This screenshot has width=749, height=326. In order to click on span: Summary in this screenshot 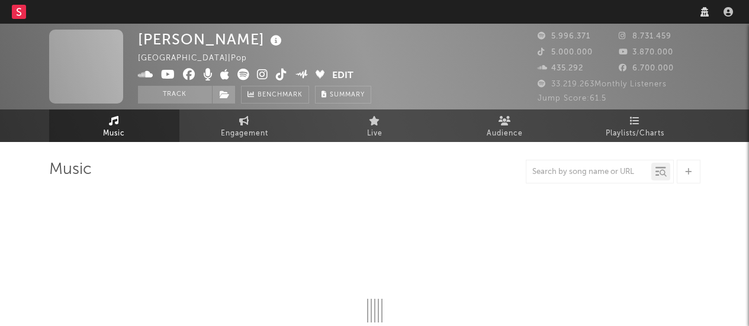, I will do `click(347, 95)`.